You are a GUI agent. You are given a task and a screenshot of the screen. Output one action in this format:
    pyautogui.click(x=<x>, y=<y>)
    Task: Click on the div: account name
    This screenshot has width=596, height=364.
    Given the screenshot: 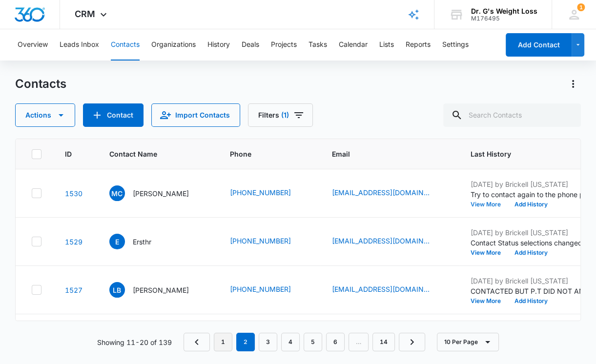 What is the action you would take?
    pyautogui.click(x=505, y=11)
    